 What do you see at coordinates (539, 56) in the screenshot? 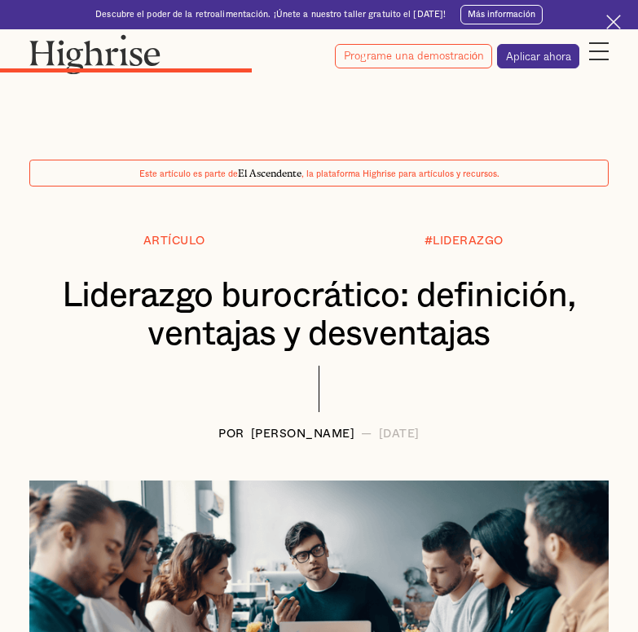
I see `font: Aplicar ahora` at bounding box center [539, 56].